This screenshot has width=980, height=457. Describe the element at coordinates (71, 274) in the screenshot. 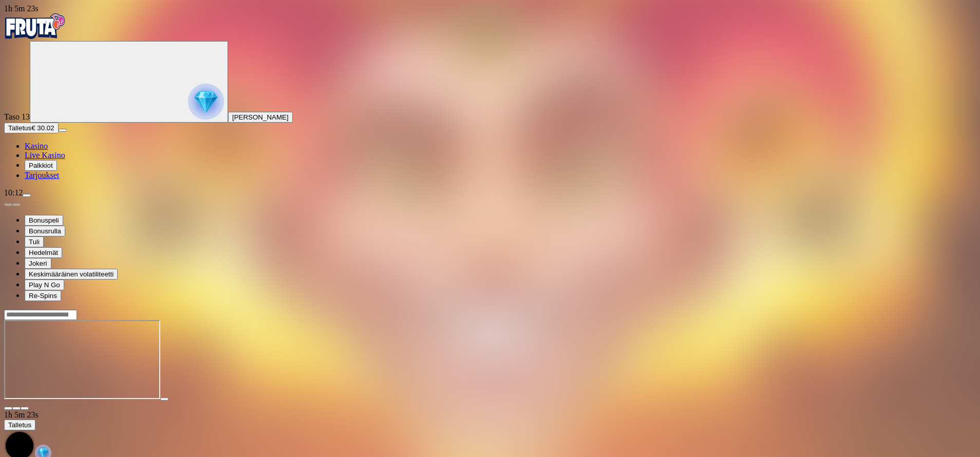

I see `button: Keskimääräinen volatiliteetti` at that location.